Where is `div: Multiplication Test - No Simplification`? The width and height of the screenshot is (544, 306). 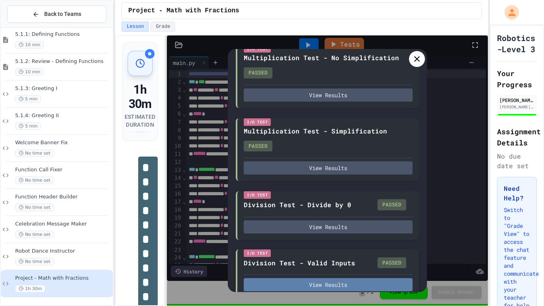
div: Multiplication Test - No Simplification is located at coordinates (322, 58).